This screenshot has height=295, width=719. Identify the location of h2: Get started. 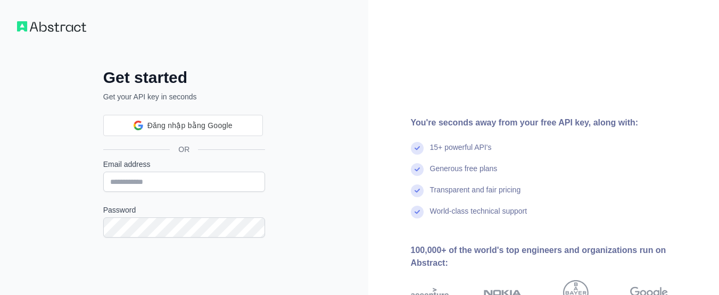
(184, 78).